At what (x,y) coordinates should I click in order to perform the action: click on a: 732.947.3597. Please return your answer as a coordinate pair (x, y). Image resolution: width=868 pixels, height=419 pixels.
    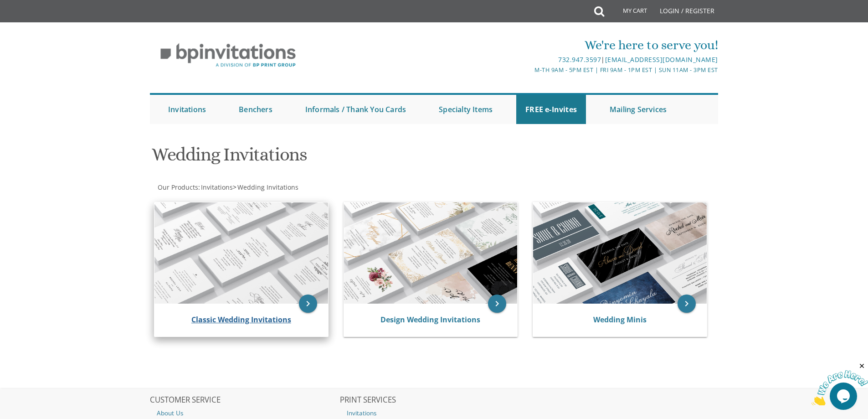
    Looking at the image, I should click on (579, 59).